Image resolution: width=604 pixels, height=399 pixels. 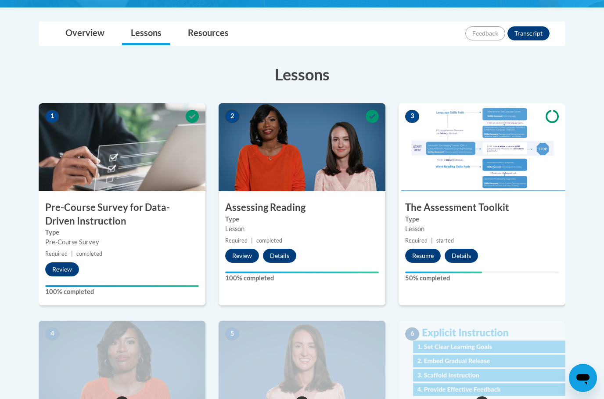 What do you see at coordinates (482, 278) in the screenshot?
I see `label: 50% completed` at bounding box center [482, 278].